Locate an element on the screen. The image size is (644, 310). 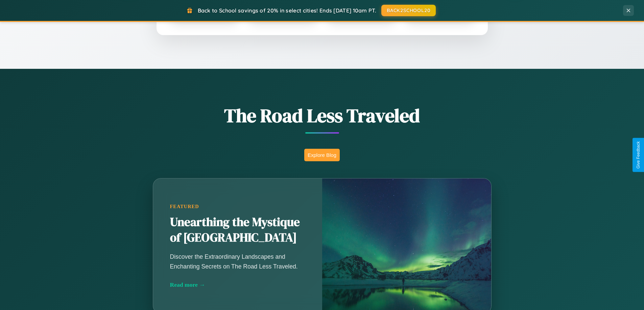
p: Discover the Extraordinary Landscapes and Enchanting Secrets on The Road Less Traveled. is located at coordinates (237, 261).